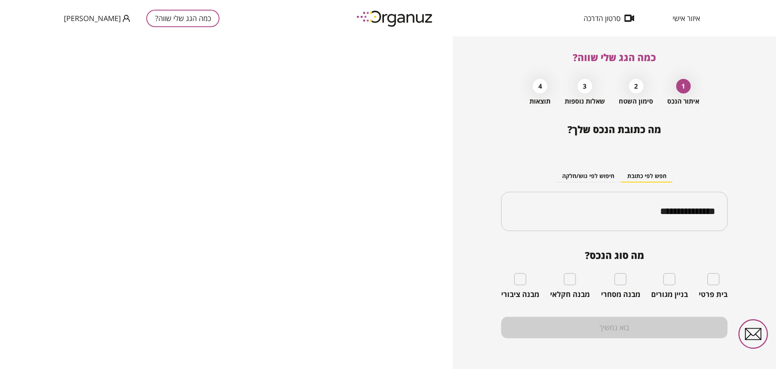 This screenshot has height=369, width=776. What do you see at coordinates (669, 294) in the screenshot?
I see `span: בניין מגורים` at bounding box center [669, 294].